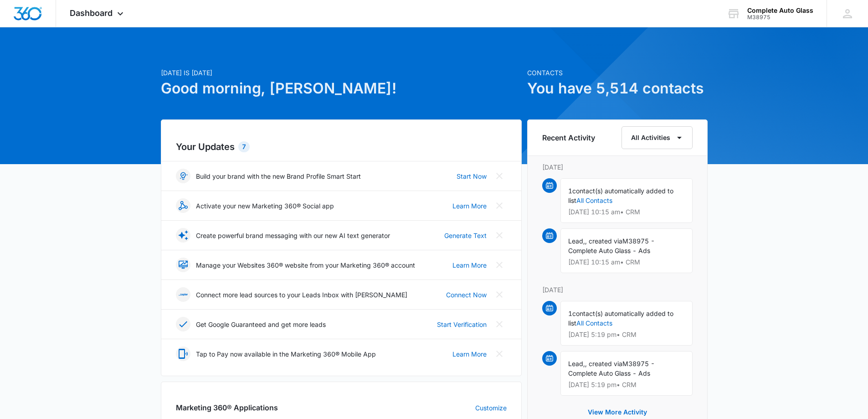 This screenshot has width=868, height=419. What do you see at coordinates (569, 138) in the screenshot?
I see `h6: Recent Activity` at bounding box center [569, 138].